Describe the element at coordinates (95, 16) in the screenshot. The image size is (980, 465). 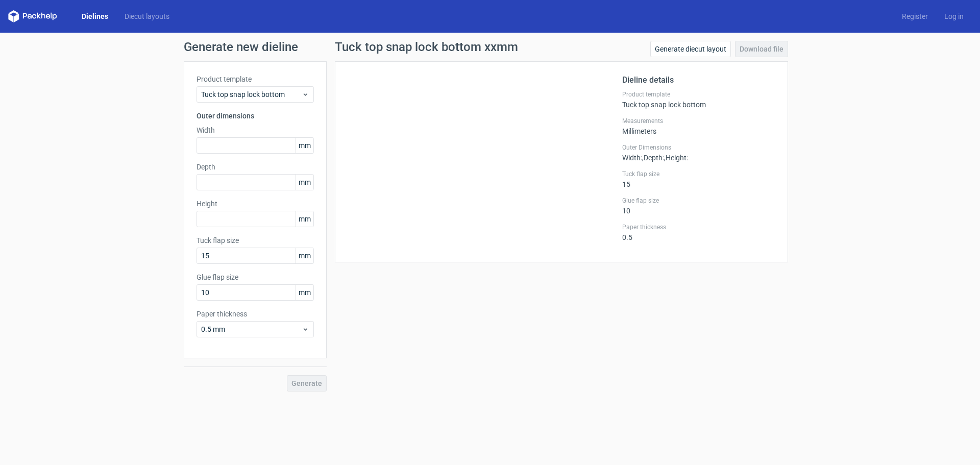
I see `a: Dielines` at that location.